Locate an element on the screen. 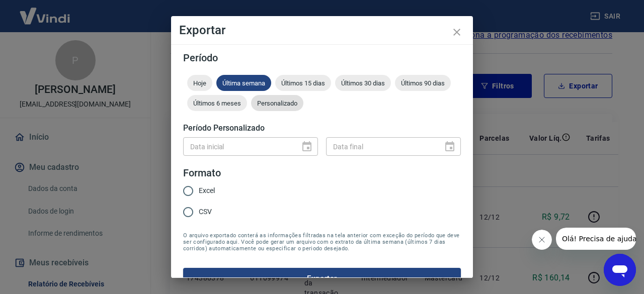  div: Personalizado is located at coordinates (277, 103).